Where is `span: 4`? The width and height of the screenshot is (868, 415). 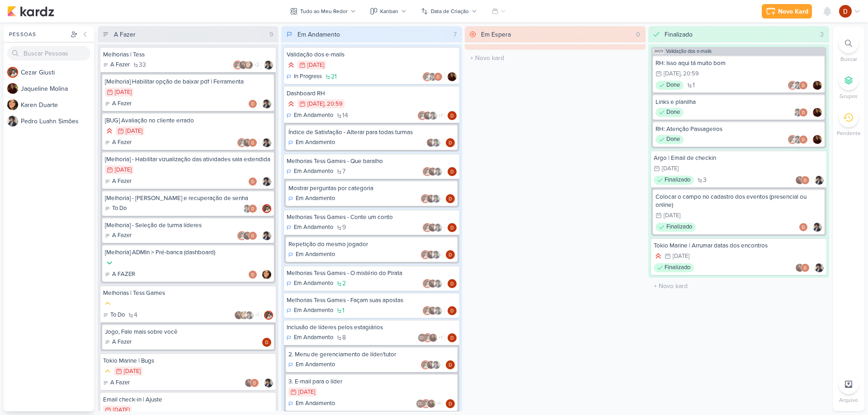
span: 4 is located at coordinates (135, 315).